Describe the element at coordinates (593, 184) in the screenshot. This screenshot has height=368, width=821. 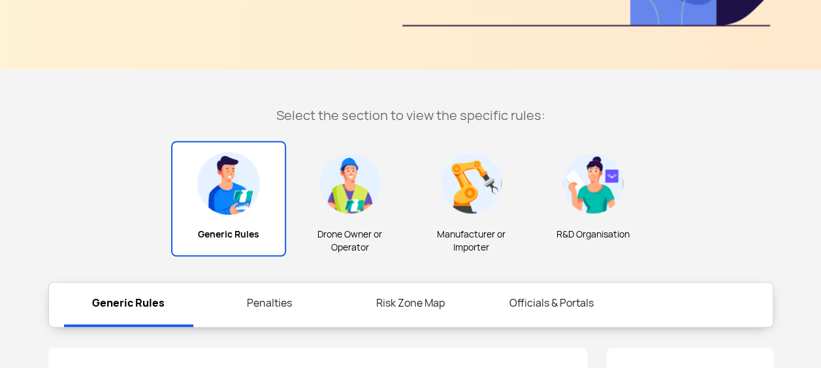
I see `img: R&D Organisation` at that location.